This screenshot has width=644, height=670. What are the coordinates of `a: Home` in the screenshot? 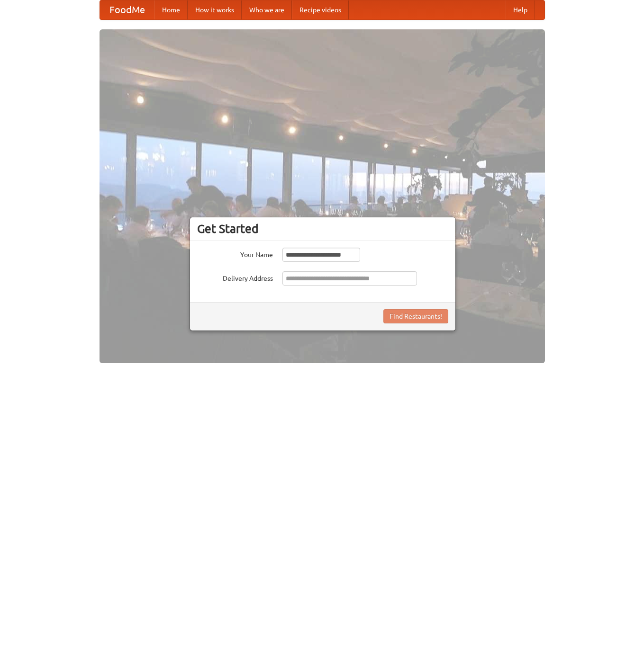 It's located at (171, 10).